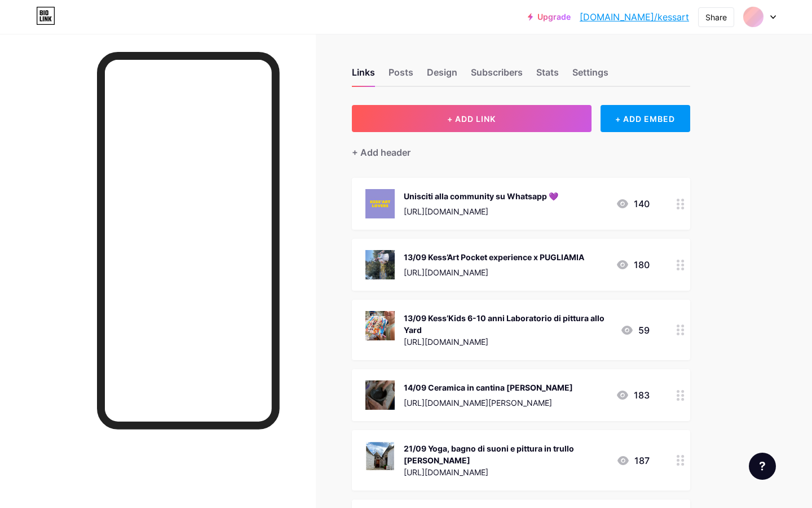 The image size is (812, 508). I want to click on div: 183, so click(633, 395).